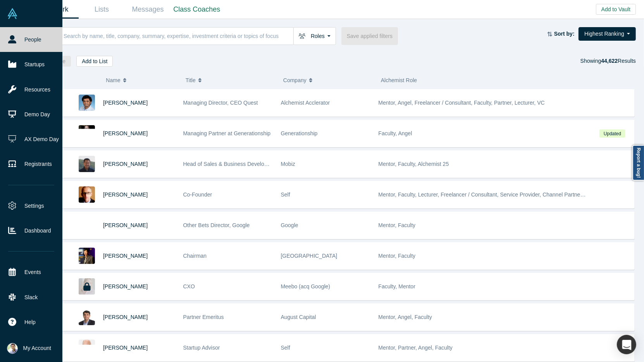 The image size is (644, 362). Describe the element at coordinates (197, 9) in the screenshot. I see `a: Class Coaches` at that location.